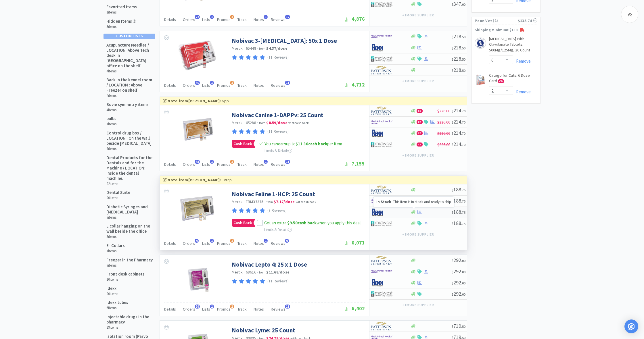 This screenshot has width=644, height=339. I want to click on span: 6,071, so click(355, 243).